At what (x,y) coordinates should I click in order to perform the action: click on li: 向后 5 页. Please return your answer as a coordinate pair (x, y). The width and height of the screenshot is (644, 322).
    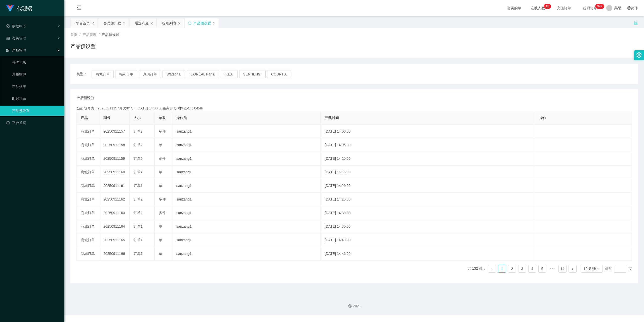
    Looking at the image, I should click on (552, 269).